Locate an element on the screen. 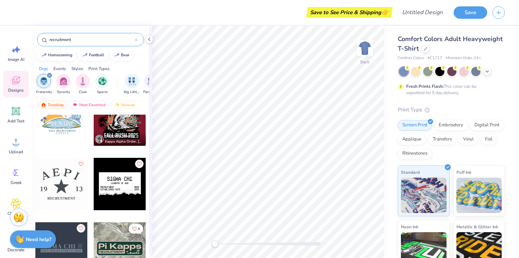  span: # C1717 is located at coordinates (435, 58).